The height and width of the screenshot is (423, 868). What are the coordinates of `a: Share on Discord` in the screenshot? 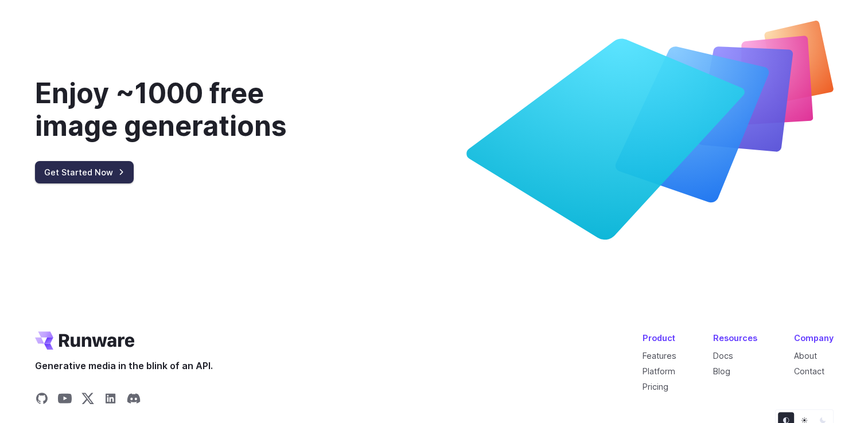 It's located at (134, 401).